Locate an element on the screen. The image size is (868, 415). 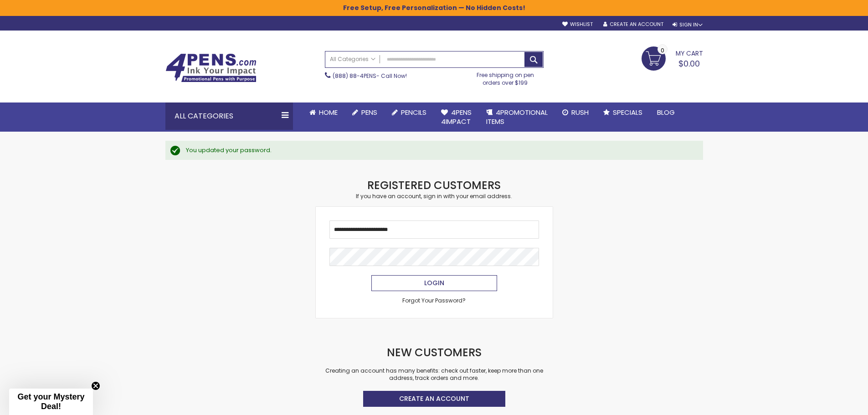
span: Blog is located at coordinates (666, 112).